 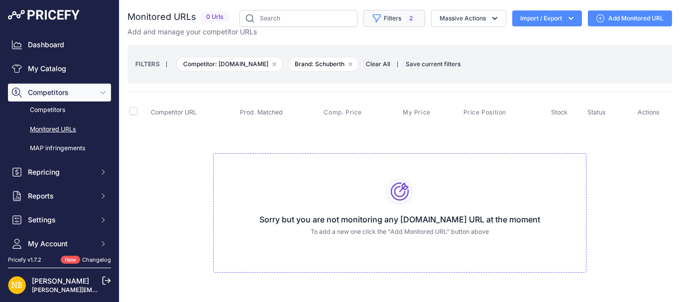 What do you see at coordinates (24, 260) in the screenshot?
I see `div: Pricefy v1.7.2` at bounding box center [24, 260].